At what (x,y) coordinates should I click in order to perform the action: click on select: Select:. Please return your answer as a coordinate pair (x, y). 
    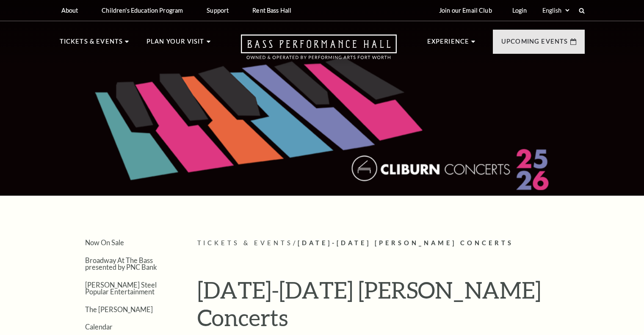
    Looking at the image, I should click on (555, 10).